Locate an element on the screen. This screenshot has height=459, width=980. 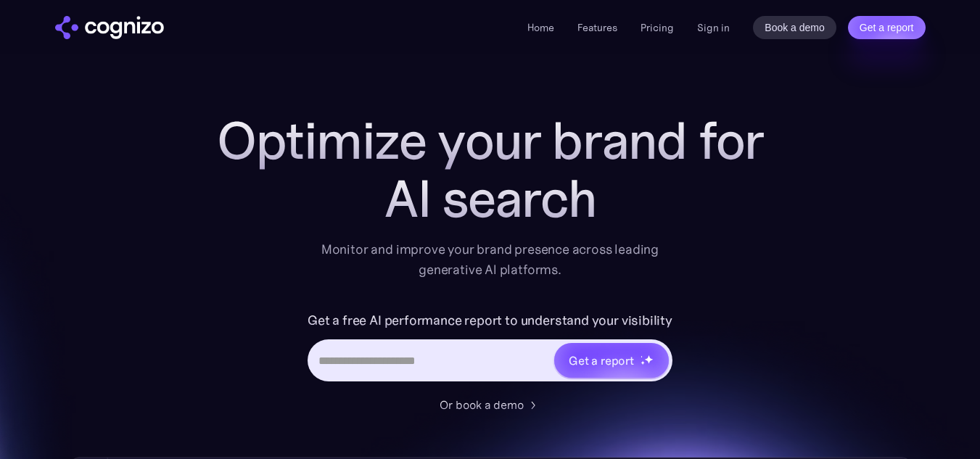
a: Or book a demo is located at coordinates (490, 404).